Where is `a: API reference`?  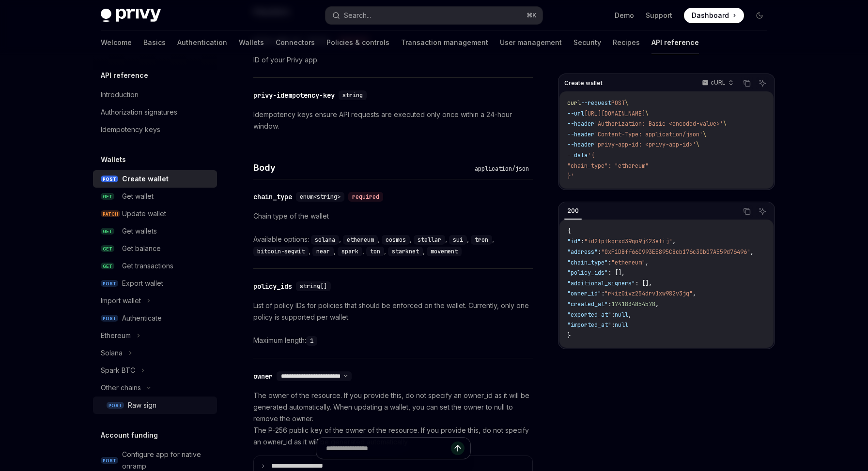
a: API reference is located at coordinates (675, 42).